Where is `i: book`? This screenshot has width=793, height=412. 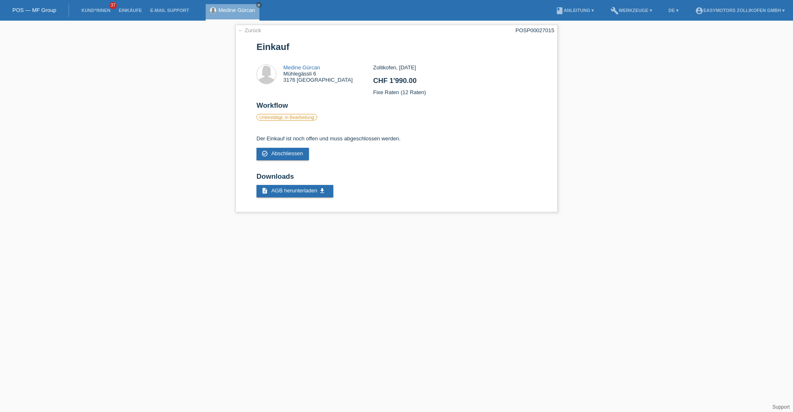
i: book is located at coordinates (559, 11).